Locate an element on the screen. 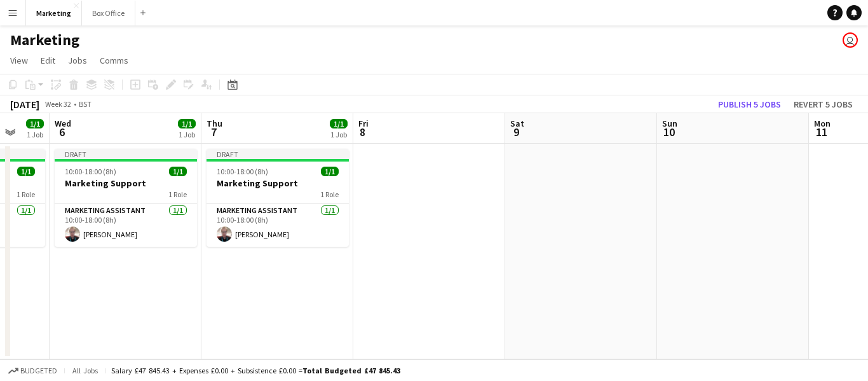  span: Edit is located at coordinates (48, 61).